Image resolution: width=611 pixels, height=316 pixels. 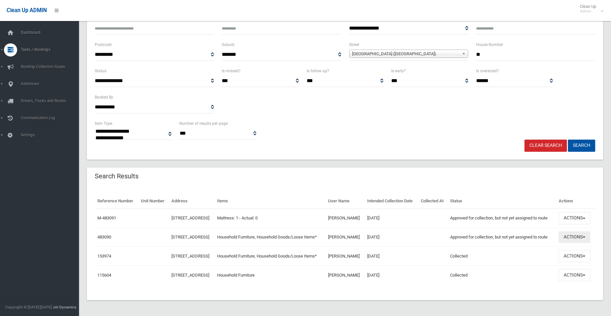 I want to click on td: Household Furniture, so click(x=270, y=275).